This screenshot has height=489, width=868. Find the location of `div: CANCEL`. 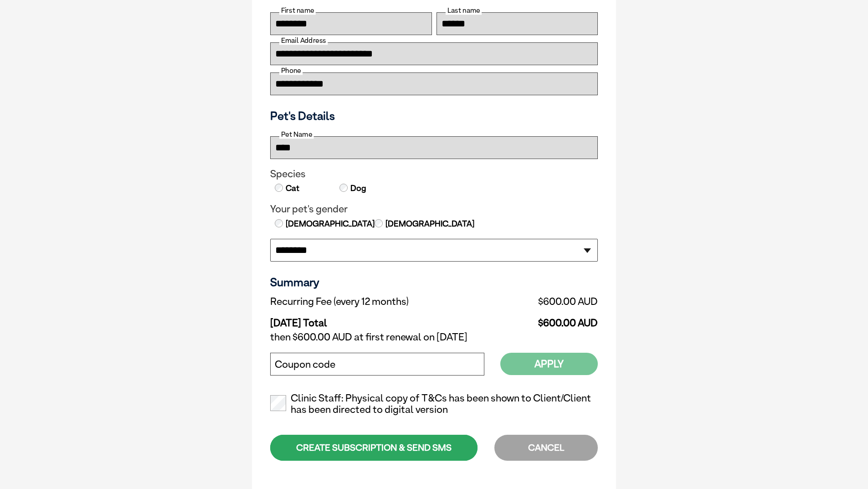

div: CANCEL is located at coordinates (546, 447).